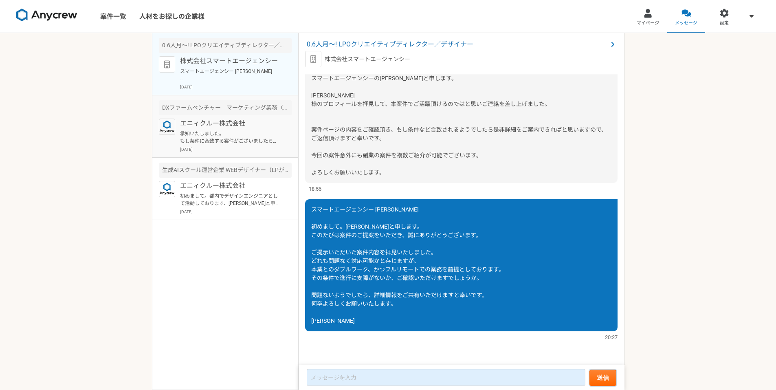  I want to click on span: 18:56, so click(315, 189).